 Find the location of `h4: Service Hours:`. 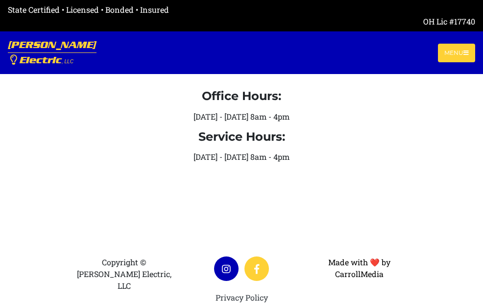

h4: Service Hours: is located at coordinates (242, 137).